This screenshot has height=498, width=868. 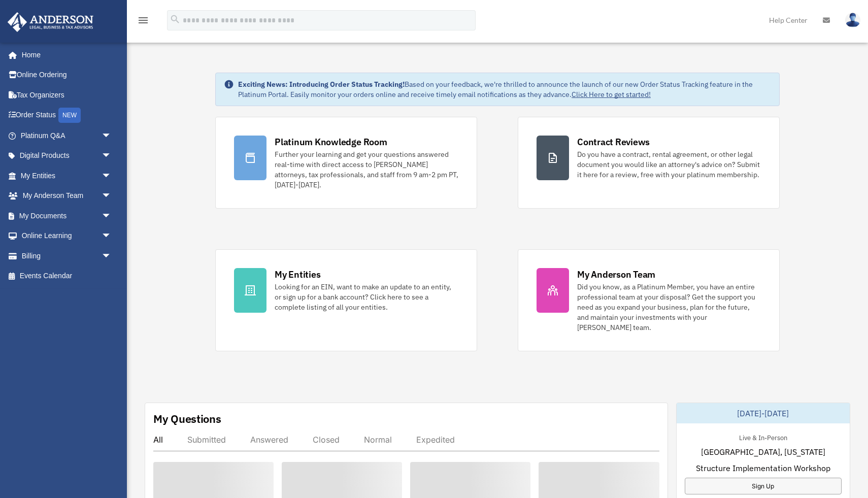 What do you see at coordinates (853, 20) in the screenshot?
I see `img: User Pic` at bounding box center [853, 20].